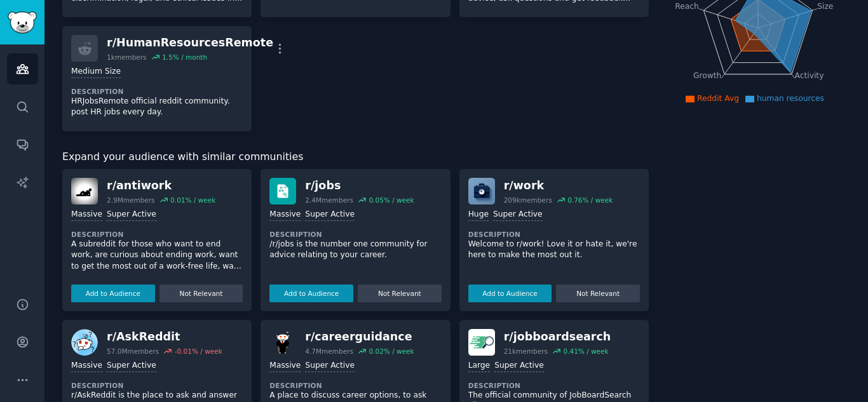  Describe the element at coordinates (590, 200) in the screenshot. I see `div: 0.76 % / week` at that location.